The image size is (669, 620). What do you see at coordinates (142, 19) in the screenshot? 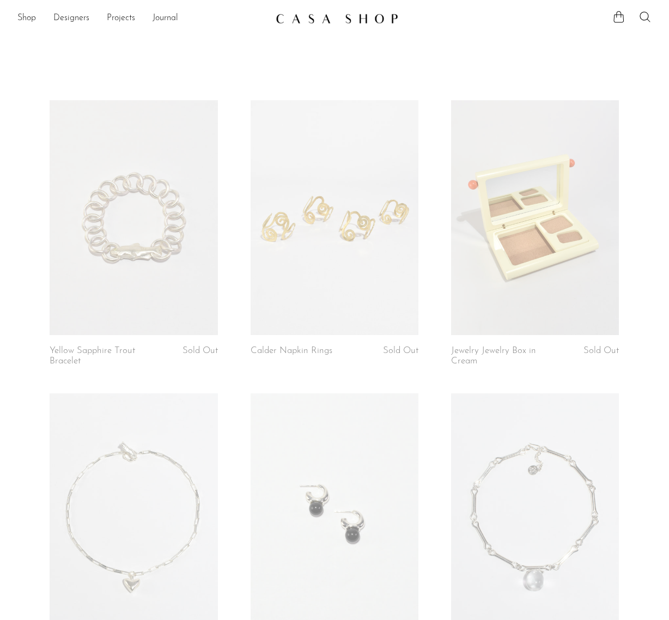
I see `ul: NEW HEADER MENU` at bounding box center [142, 19].